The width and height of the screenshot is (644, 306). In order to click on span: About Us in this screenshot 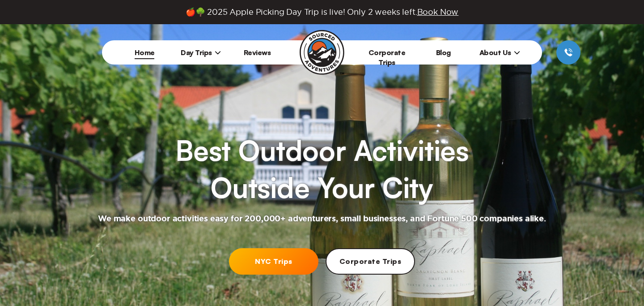, I will do `click(500, 53)`.